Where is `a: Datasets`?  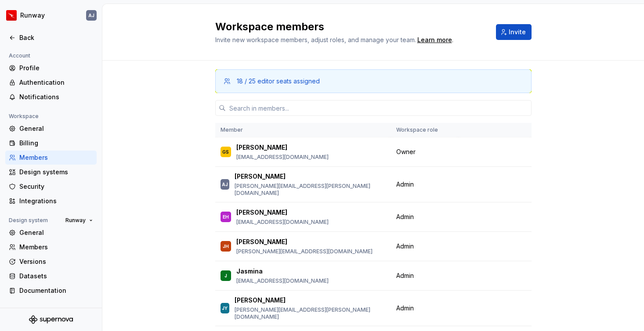
a: Datasets is located at coordinates (51, 276).